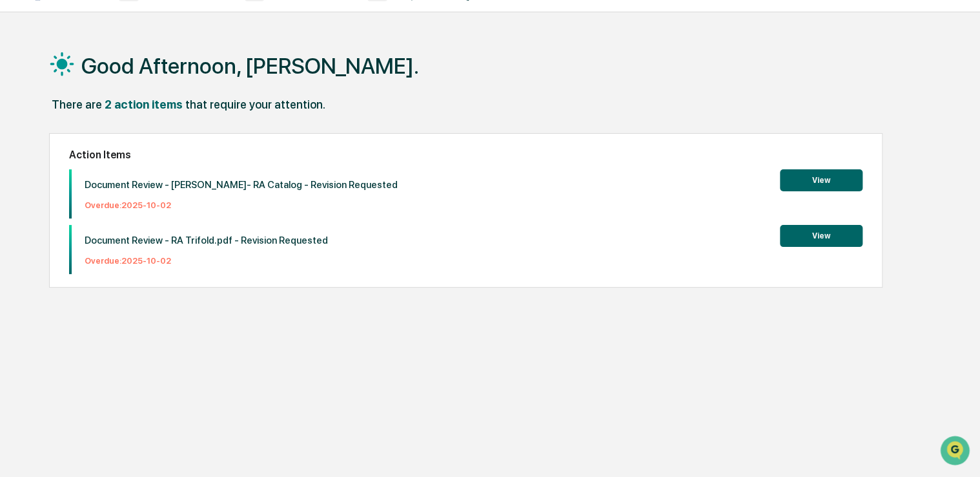  Describe the element at coordinates (16, 16) in the screenshot. I see `img: f2157a4c-a0d3-4daa-907e-bb6f0de503a5-1751232295721` at that location.